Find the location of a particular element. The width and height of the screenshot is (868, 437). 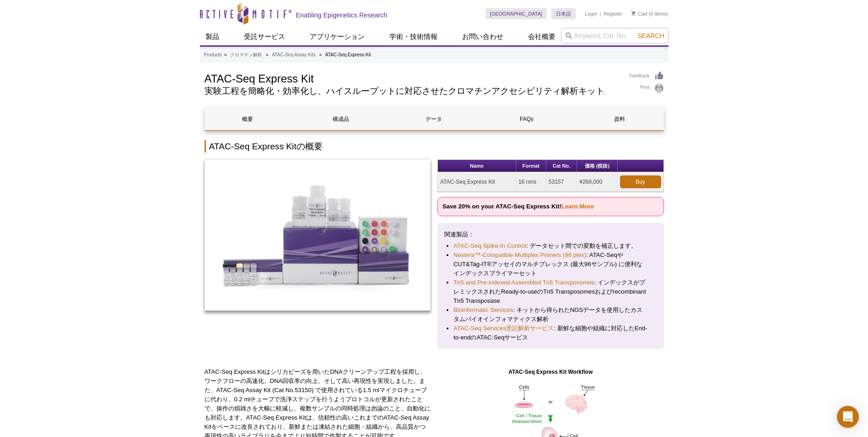

a: 学術・技術情報 is located at coordinates (414, 37).